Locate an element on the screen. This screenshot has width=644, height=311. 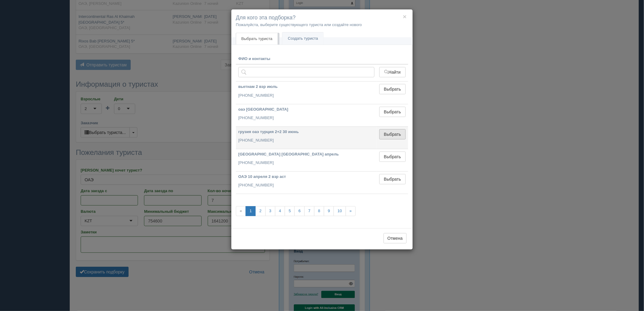
a: 3 is located at coordinates (270, 211).